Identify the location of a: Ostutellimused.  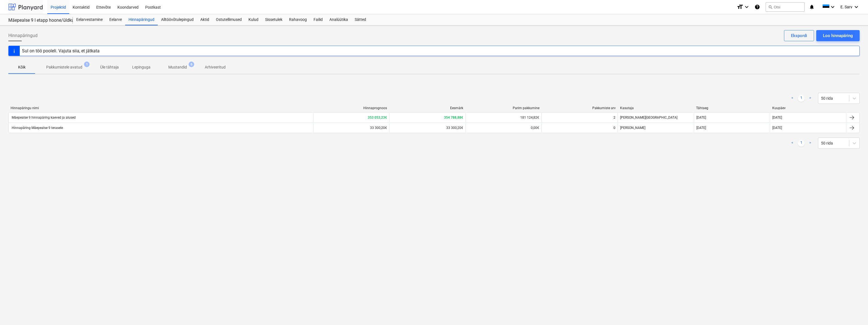
(228, 20).